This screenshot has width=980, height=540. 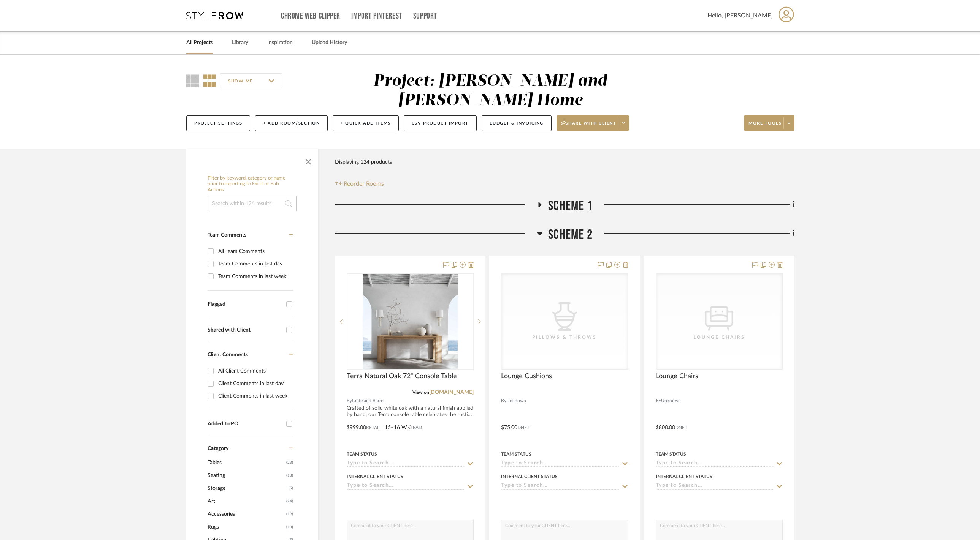 What do you see at coordinates (364, 162) in the screenshot?
I see `div: Displaying 124 products` at bounding box center [364, 162].